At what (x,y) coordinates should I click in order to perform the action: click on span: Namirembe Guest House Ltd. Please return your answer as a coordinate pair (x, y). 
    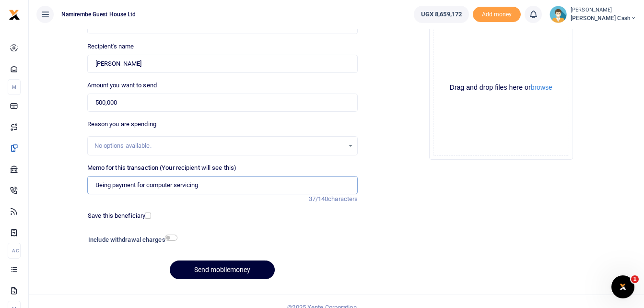
    Looking at the image, I should click on (99, 14).